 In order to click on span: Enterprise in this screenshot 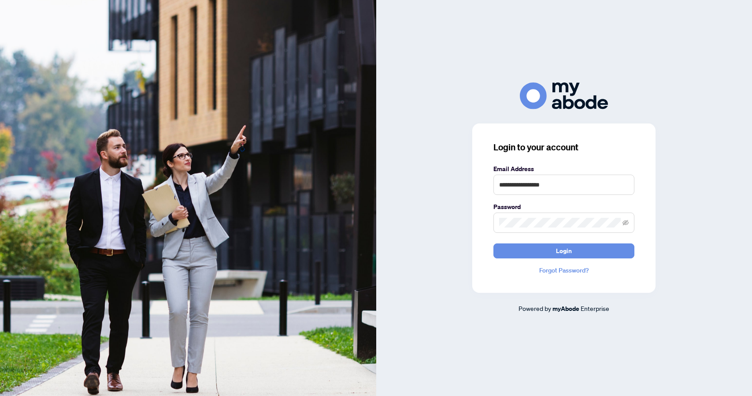, I will do `click(595, 308)`.